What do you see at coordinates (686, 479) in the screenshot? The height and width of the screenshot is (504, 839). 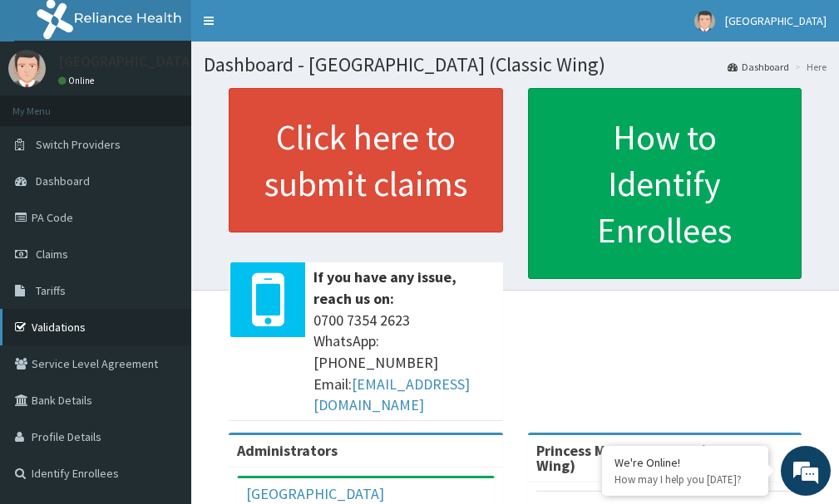 I see `p: How may I help you today?` at bounding box center [686, 479].